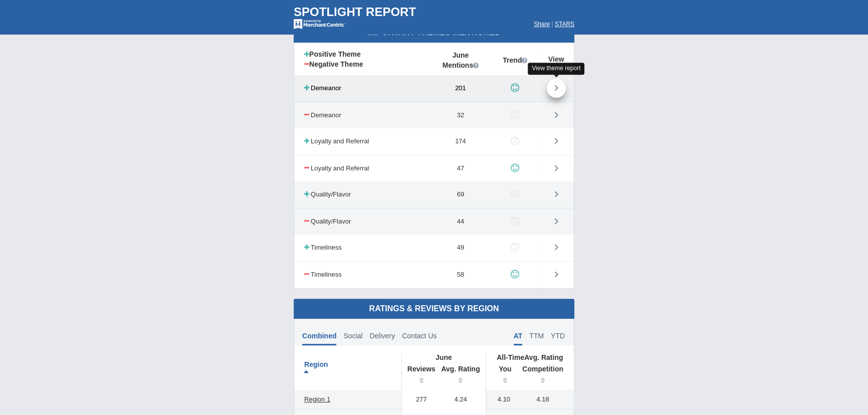  I want to click on span: June Mentions, so click(461, 60).